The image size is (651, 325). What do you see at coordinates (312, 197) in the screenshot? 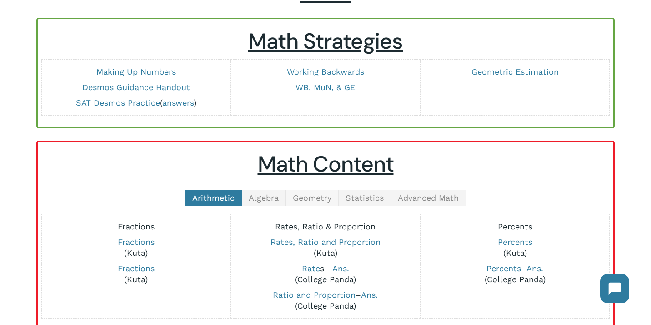
I see `span: Geometry` at bounding box center [312, 197].